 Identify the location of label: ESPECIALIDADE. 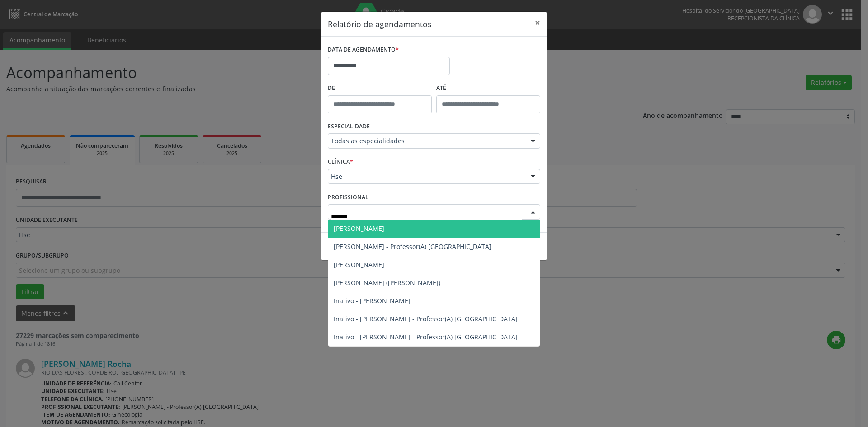
(349, 126).